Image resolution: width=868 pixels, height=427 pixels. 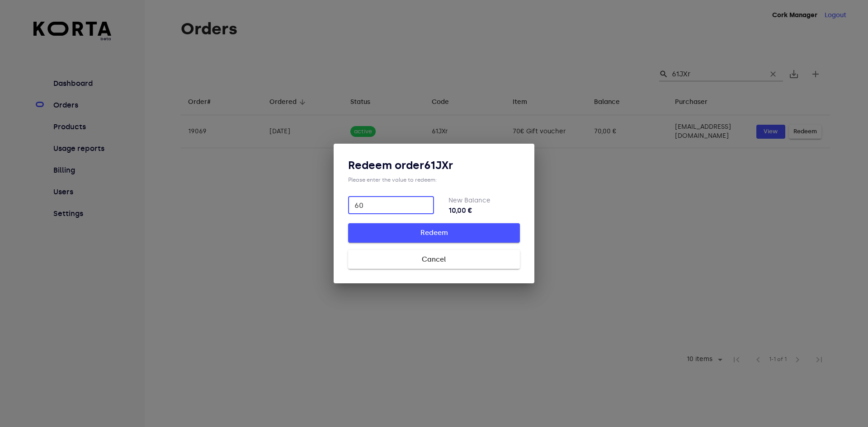 What do you see at coordinates (434, 232) in the screenshot?
I see `span: Redeem` at bounding box center [434, 232].